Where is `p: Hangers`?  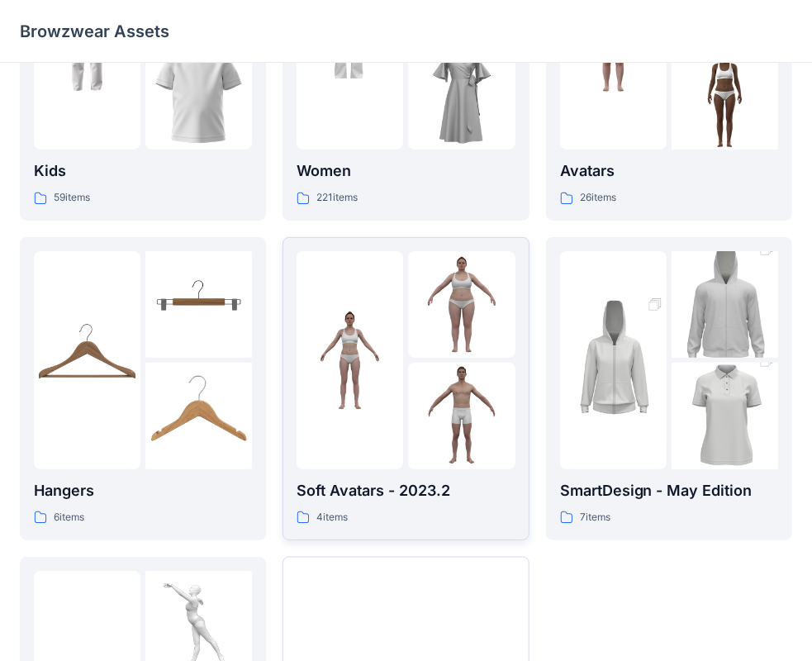
p: Hangers is located at coordinates (143, 491).